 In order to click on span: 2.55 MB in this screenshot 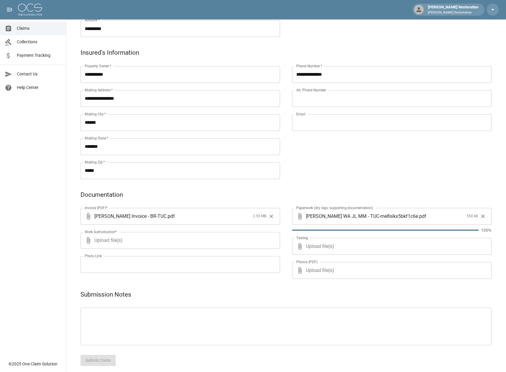, I will do `click(259, 216)`.